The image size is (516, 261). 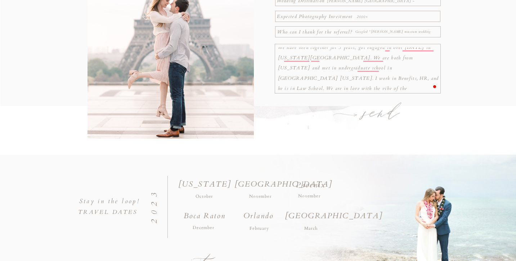 I want to click on h3: Orlando, so click(x=258, y=219).